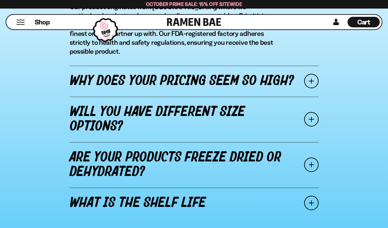  What do you see at coordinates (194, 81) in the screenshot?
I see `a: Why does your pricing seem so high?` at bounding box center [194, 81].